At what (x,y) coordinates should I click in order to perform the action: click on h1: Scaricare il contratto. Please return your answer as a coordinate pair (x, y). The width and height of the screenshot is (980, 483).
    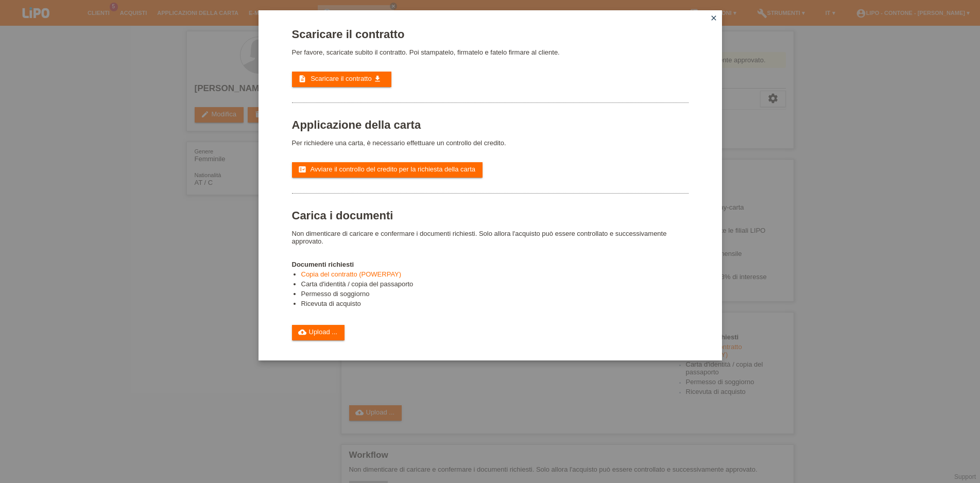
    Looking at the image, I should click on (490, 34).